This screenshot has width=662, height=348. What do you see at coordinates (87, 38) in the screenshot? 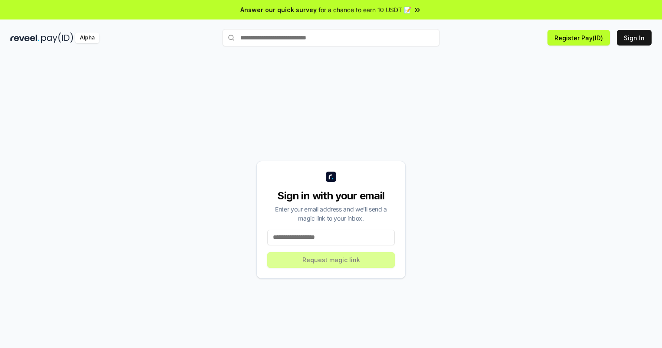
I see `div: Alpha` at bounding box center [87, 38].